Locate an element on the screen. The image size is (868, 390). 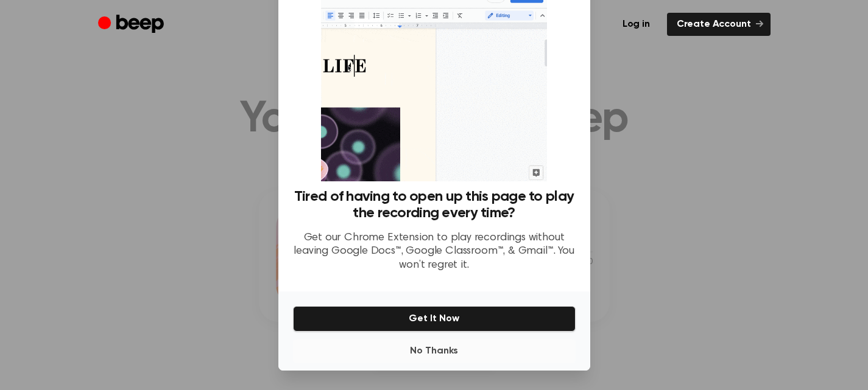
a: Create Account is located at coordinates (719, 24).